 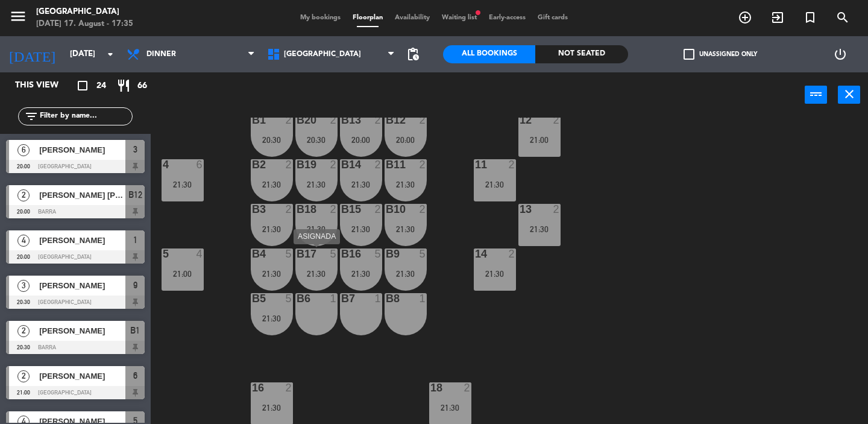 What do you see at coordinates (849, 95) in the screenshot?
I see `button: close` at bounding box center [849, 95].